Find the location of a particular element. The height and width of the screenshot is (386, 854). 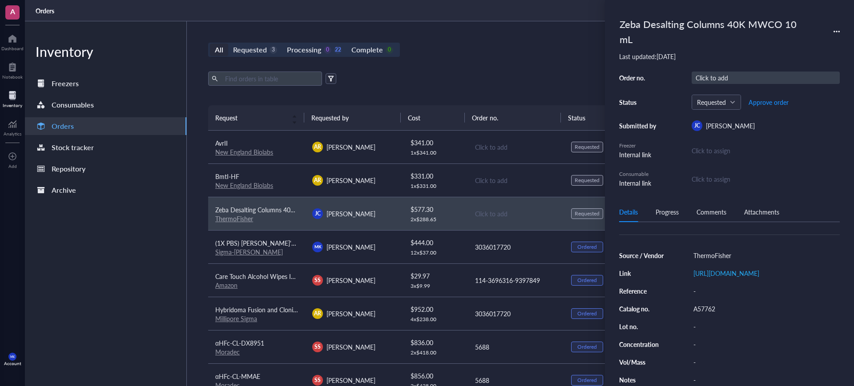

div: Orders is located at coordinates (63, 126).